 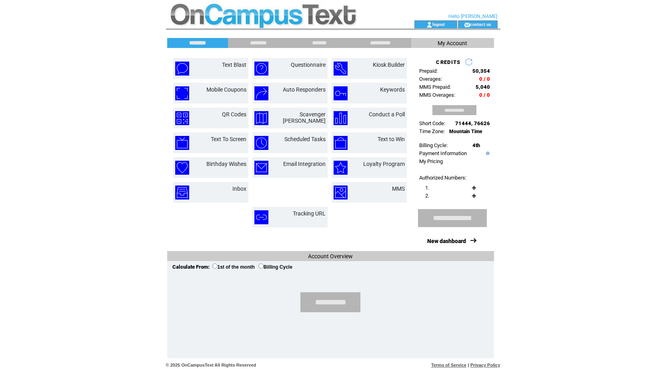 What do you see at coordinates (443, 178) in the screenshot?
I see `span: Authorized Numbers:` at bounding box center [443, 178].